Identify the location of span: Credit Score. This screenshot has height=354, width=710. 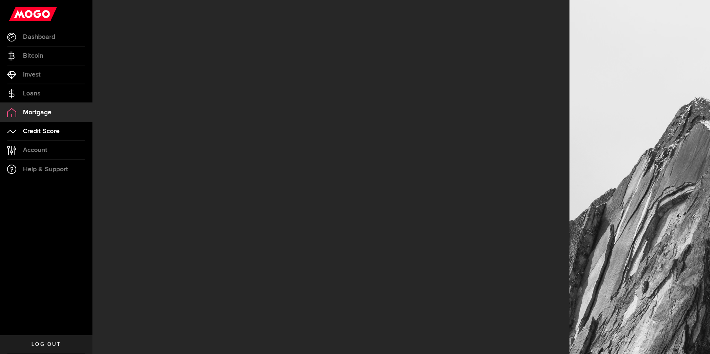
(41, 131).